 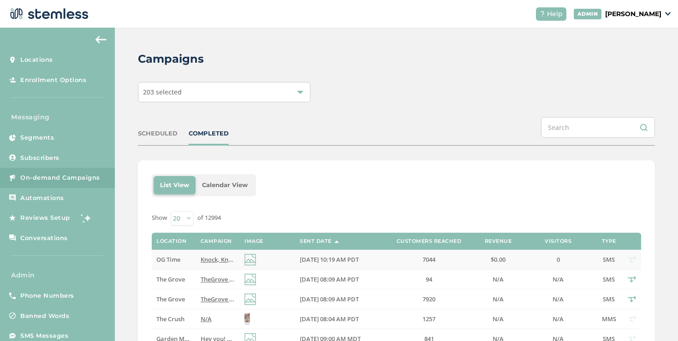 What do you see at coordinates (216, 241) in the screenshot?
I see `label: Campaign` at bounding box center [216, 241].